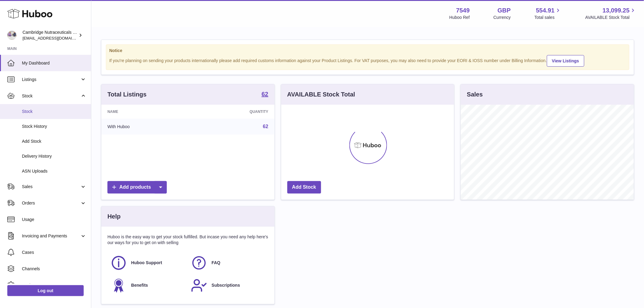 The width and height of the screenshot is (644, 308). Describe the element at coordinates (504, 10) in the screenshot. I see `strong: GBP` at that location.